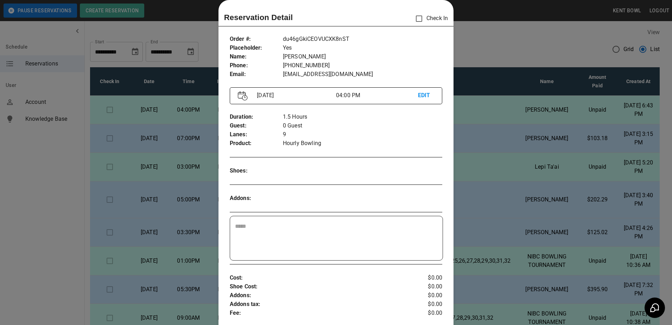  I want to click on p: Shoe Cost :, so click(319, 287).